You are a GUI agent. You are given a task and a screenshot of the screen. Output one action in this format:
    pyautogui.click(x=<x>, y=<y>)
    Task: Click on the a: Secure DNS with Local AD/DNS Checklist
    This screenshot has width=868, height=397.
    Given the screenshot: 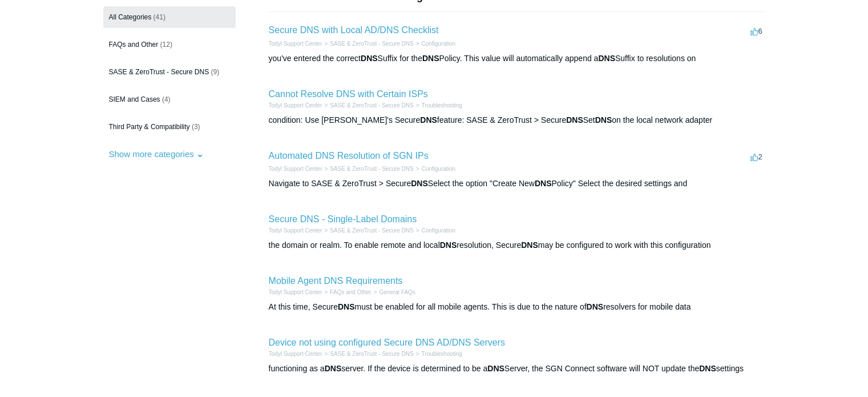 What is the action you would take?
    pyautogui.click(x=354, y=30)
    